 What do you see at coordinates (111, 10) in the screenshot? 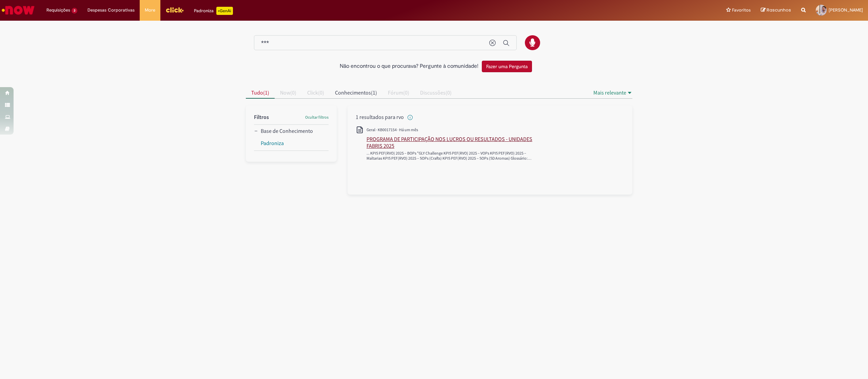
I see `span: Despesas Corporativas` at bounding box center [111, 10].